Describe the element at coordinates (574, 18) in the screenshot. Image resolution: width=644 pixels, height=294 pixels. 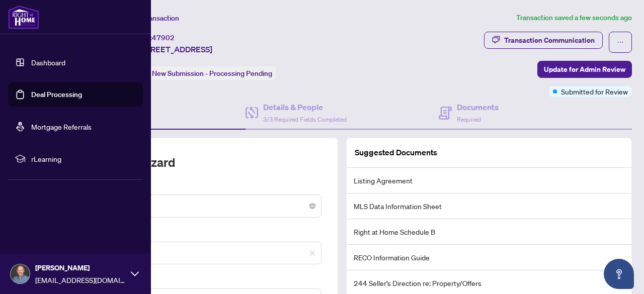
I see `article: Transaction saved a few seconds ago` at that location.